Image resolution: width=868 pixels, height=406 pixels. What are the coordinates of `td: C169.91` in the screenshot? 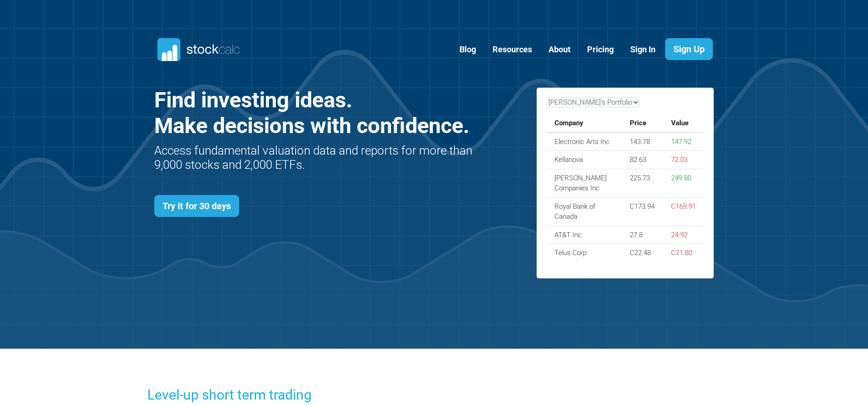 It's located at (684, 212).